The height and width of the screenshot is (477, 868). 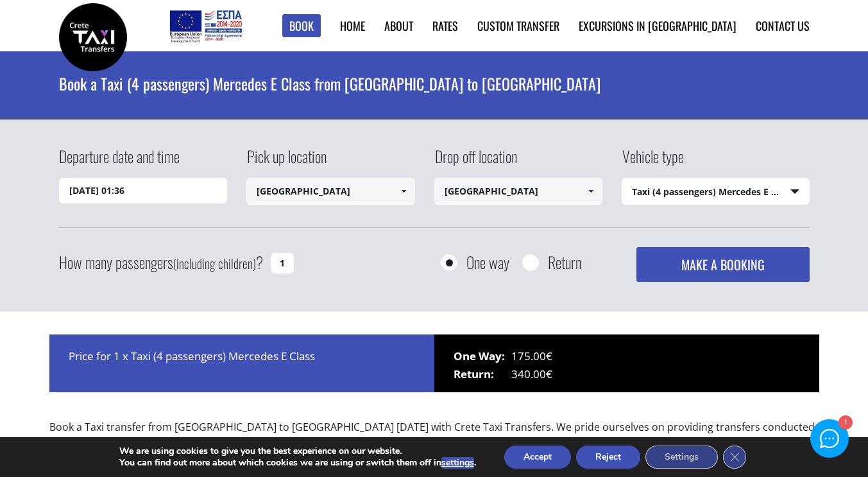 What do you see at coordinates (609, 457) in the screenshot?
I see `button: Reject` at bounding box center [609, 457].